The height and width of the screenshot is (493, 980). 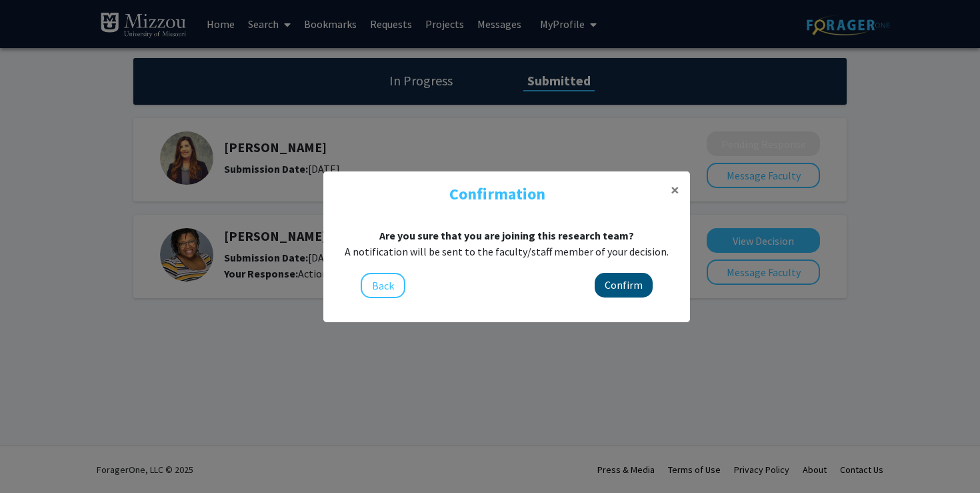 What do you see at coordinates (674, 190) in the screenshot?
I see `button: Close` at bounding box center [674, 190].